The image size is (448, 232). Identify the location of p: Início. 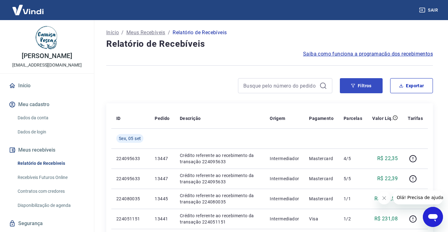
(113, 33).